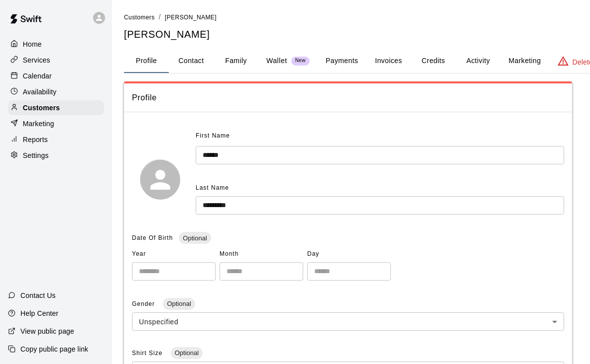 The width and height of the screenshot is (590, 364). Describe the element at coordinates (148, 353) in the screenshot. I see `span: Shirt Size` at that location.